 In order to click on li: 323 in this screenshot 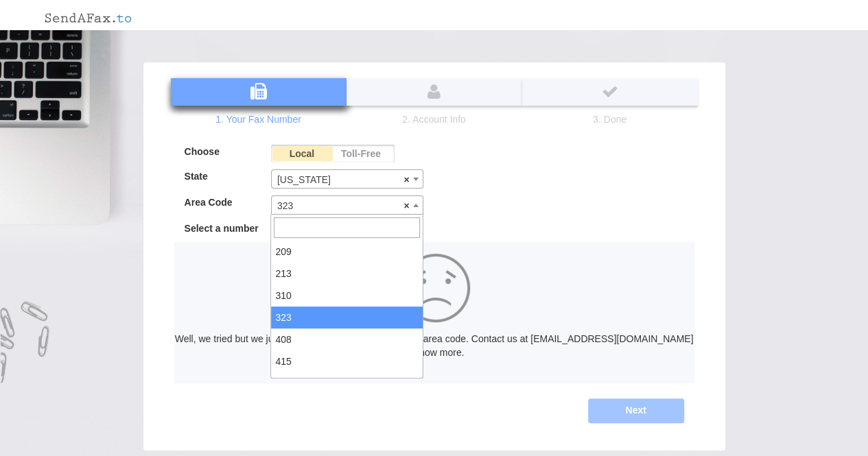, I will do `click(347, 318)`.